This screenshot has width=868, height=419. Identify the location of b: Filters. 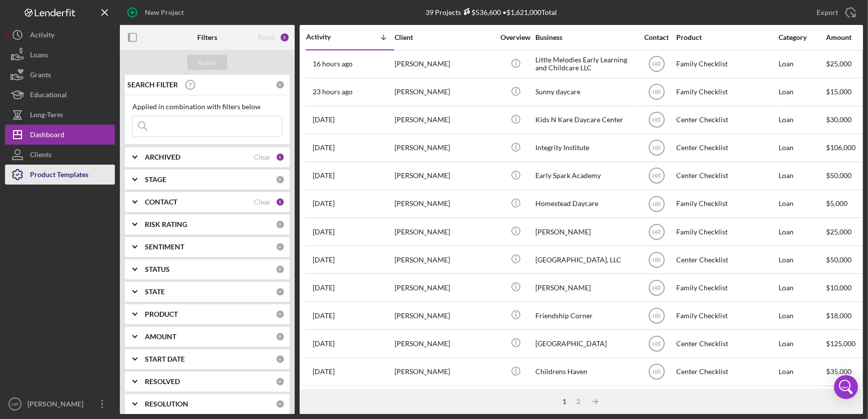
(207, 37).